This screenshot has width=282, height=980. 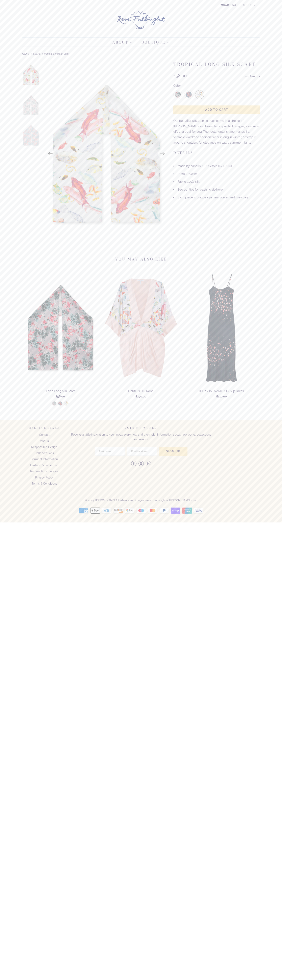 I want to click on a: Nautilus Silk Robe Nautilus Silk Robe Nautilus Silk Robe £190.00, so click(x=141, y=336).